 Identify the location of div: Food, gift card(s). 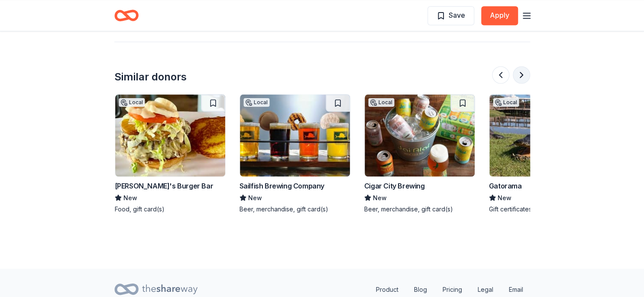
(170, 209).